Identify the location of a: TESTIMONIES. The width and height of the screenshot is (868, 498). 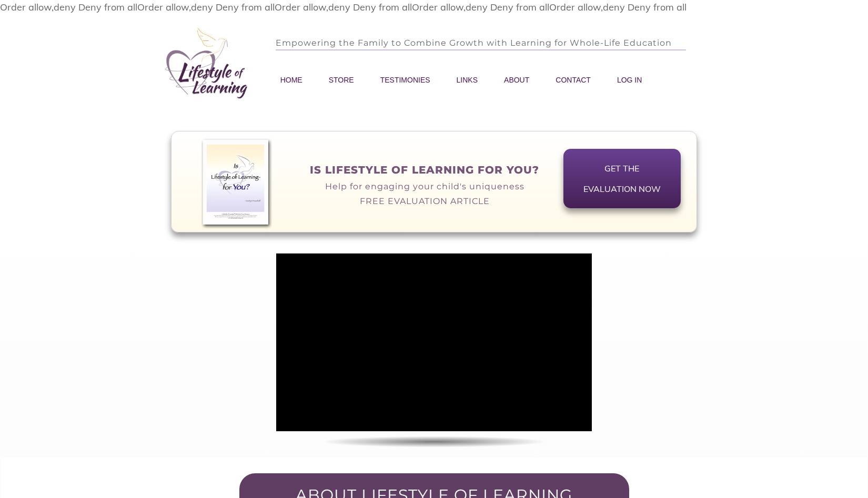
(405, 80).